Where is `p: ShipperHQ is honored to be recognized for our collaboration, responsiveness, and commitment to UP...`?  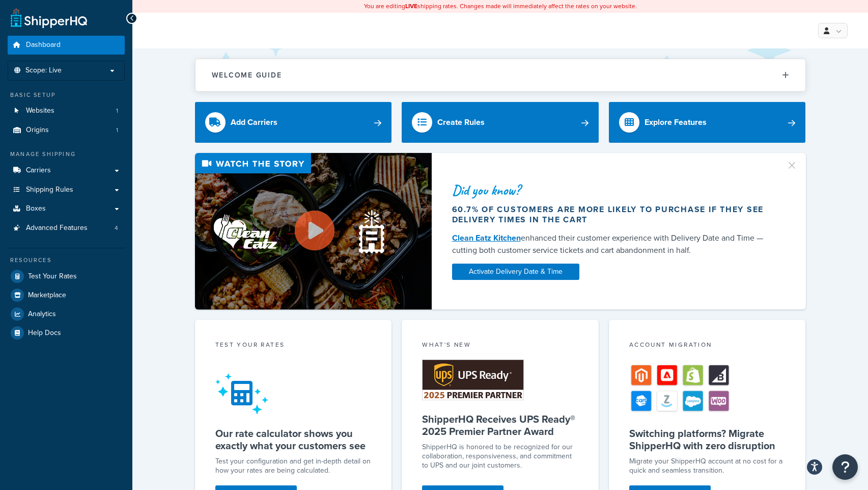
p: ShipperHQ is honored to be recognized for our collaboration, responsiveness, and commitment to UP... is located at coordinates (500, 456).